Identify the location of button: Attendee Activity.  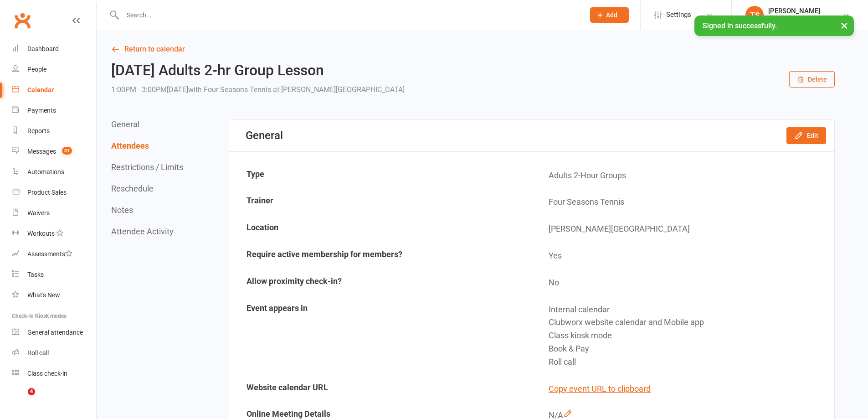
(142, 231).